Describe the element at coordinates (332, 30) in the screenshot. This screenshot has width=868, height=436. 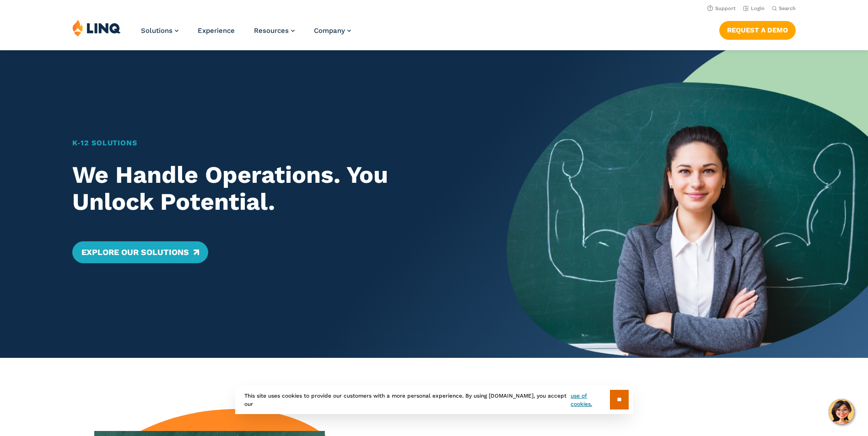
I see `a: Company` at that location.